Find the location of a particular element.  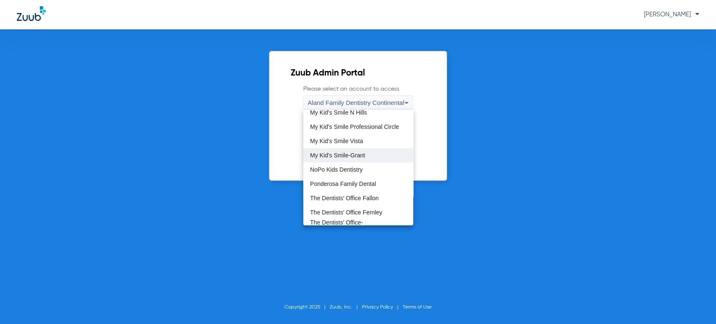

span: My Kid's Smile N Hills is located at coordinates (339, 112).